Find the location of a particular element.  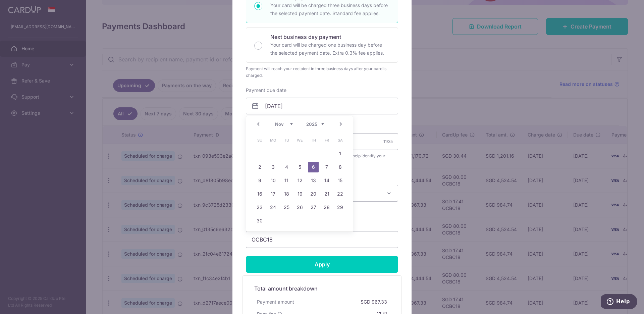

a: 22 is located at coordinates (340, 194).